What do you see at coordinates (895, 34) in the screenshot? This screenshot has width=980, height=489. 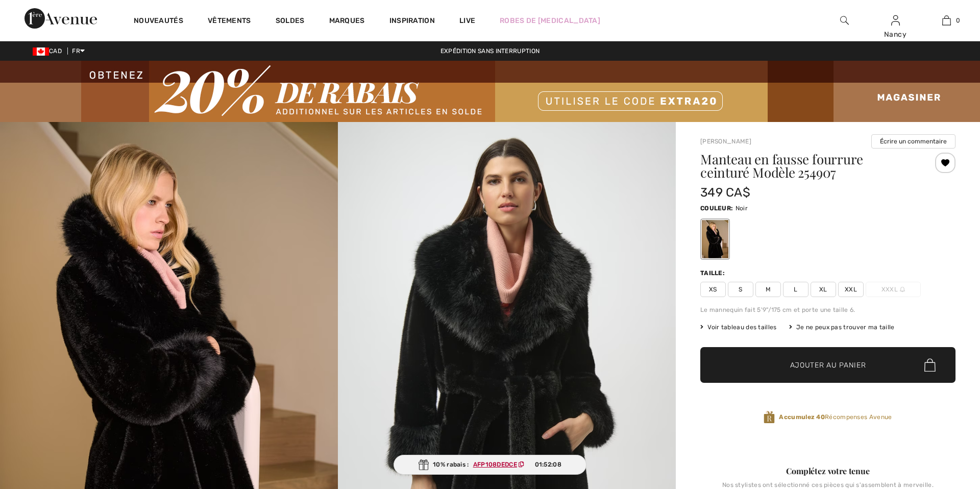 I see `div: Nancy` at bounding box center [895, 34].